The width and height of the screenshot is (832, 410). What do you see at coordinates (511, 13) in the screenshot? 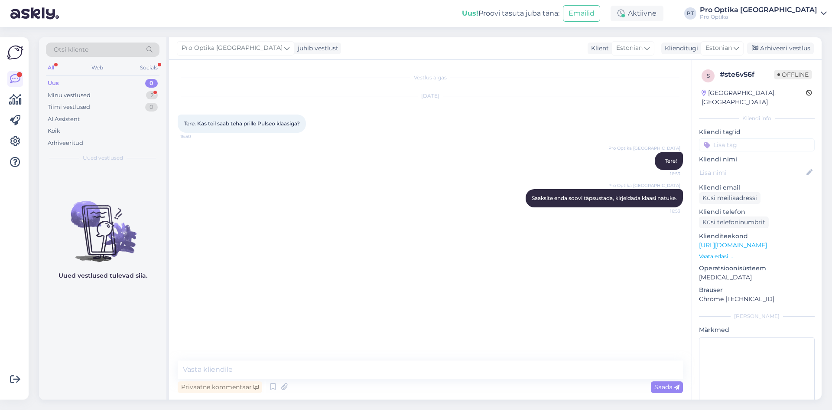
I see `div: Proovi tasuta juba täna:` at bounding box center [511, 13].